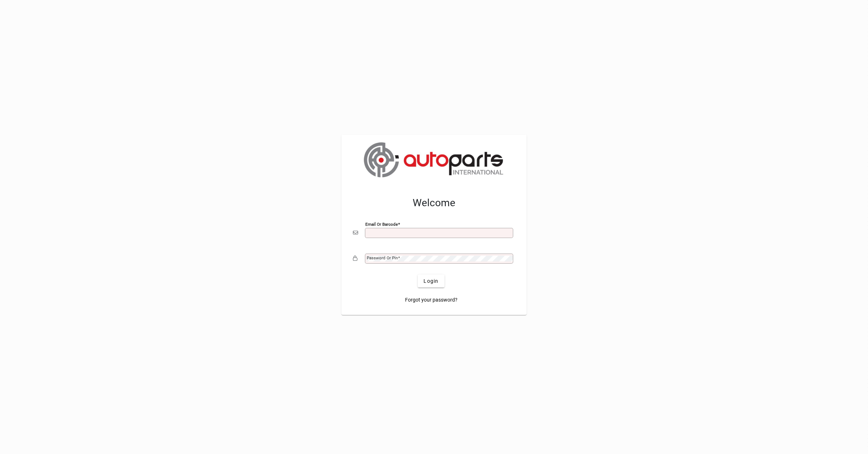 The height and width of the screenshot is (454, 868). What do you see at coordinates (382, 224) in the screenshot?
I see `mat-label: Email or Barcode` at bounding box center [382, 224].